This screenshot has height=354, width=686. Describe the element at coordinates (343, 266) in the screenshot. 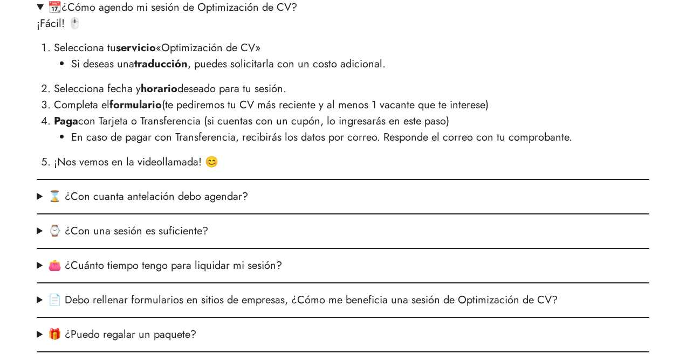

I see `summary: 👛 ¿Cuánto tiempo tengo para liquidar mi sesión?` at that location.